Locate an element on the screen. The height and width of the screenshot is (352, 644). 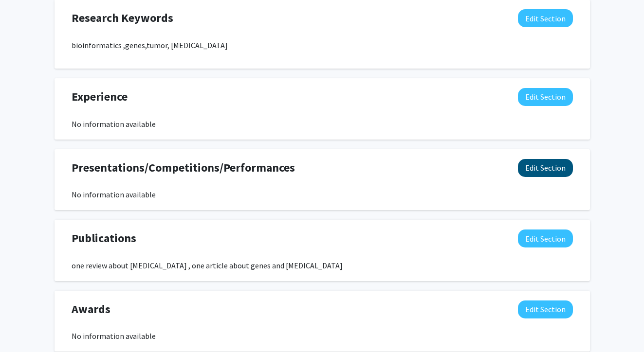
button: Edit Publications is located at coordinates (545, 238).